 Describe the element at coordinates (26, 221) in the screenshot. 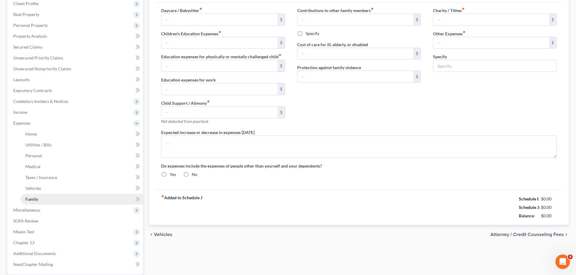

I see `span: SOFA Review` at that location.